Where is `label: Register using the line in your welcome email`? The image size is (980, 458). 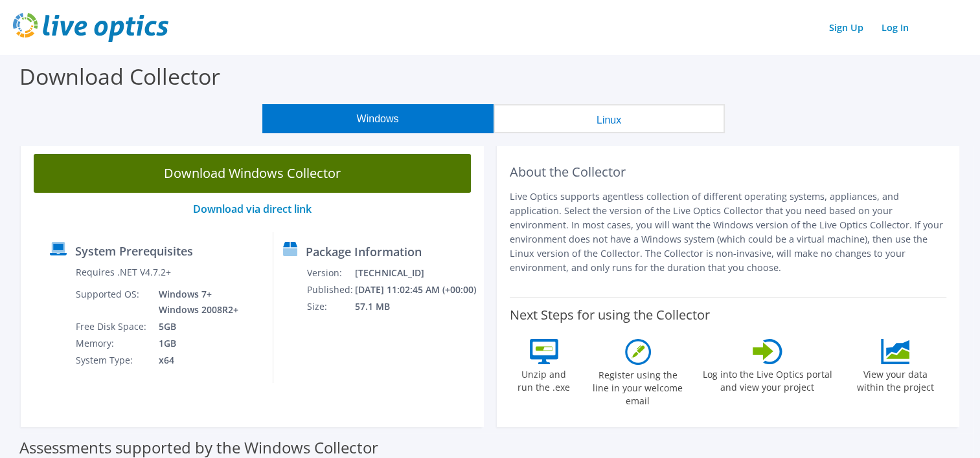
label: Register using the line in your welcome email is located at coordinates (638, 387).